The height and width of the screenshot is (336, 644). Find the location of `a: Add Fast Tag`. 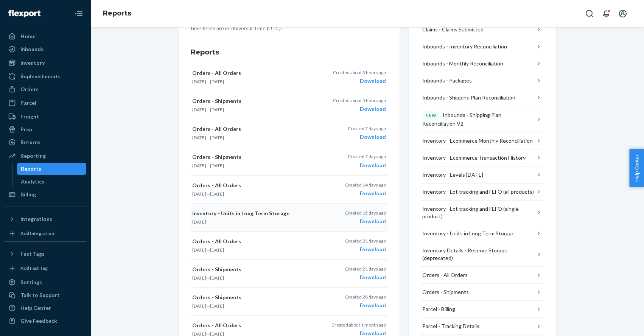

a: Add Fast Tag is located at coordinates (45, 268).